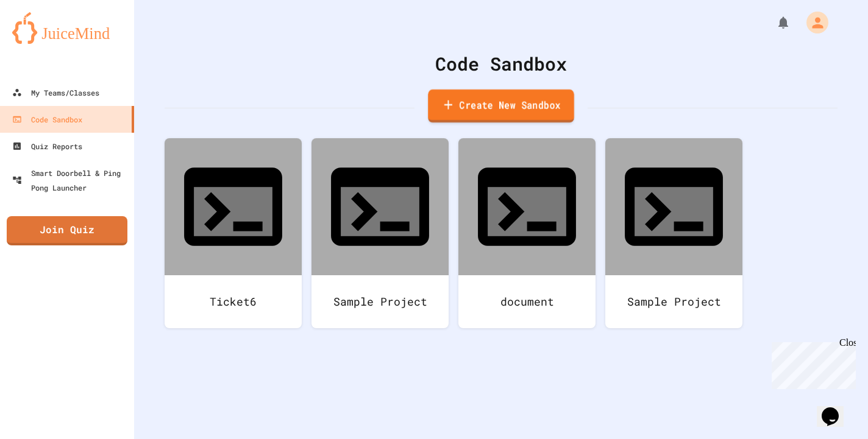  Describe the element at coordinates (71, 181) in the screenshot. I see `div: Smart Doorbell & Ping Pong Launcher` at that location.